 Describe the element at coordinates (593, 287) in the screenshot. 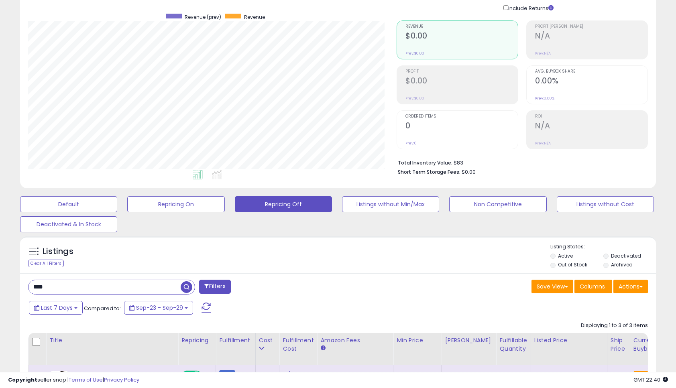

I see `button: Columns` at that location.